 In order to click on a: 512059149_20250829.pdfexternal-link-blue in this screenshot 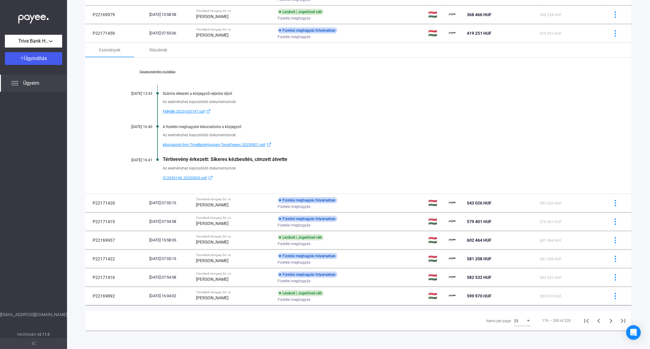, I will do `click(382, 178)`.